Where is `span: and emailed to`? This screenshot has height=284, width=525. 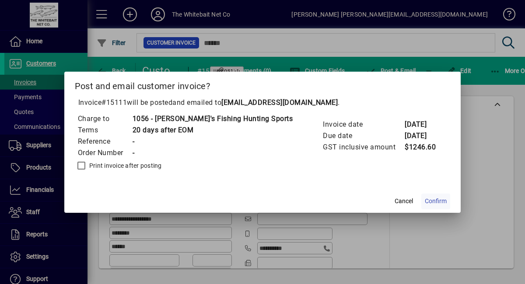
span: and emailed to is located at coordinates (255, 102).